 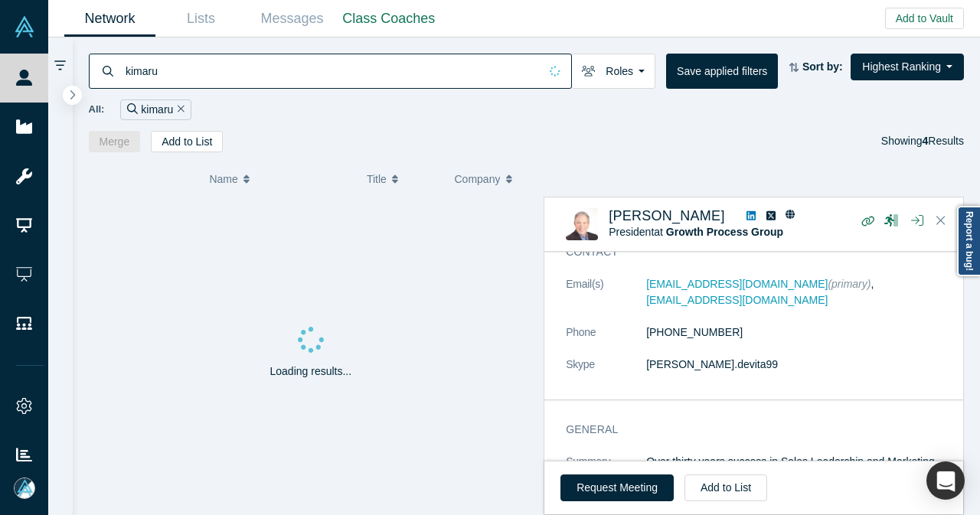 I want to click on h3: General, so click(x=749, y=429).